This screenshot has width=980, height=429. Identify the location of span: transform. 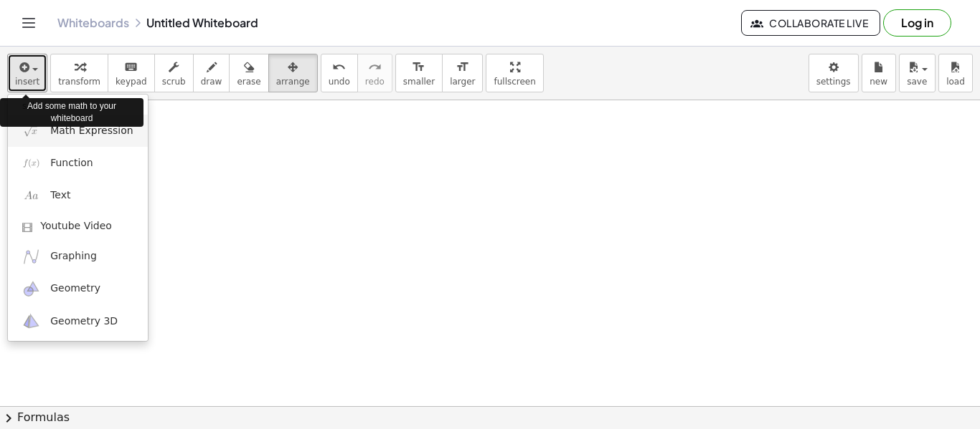
(79, 82).